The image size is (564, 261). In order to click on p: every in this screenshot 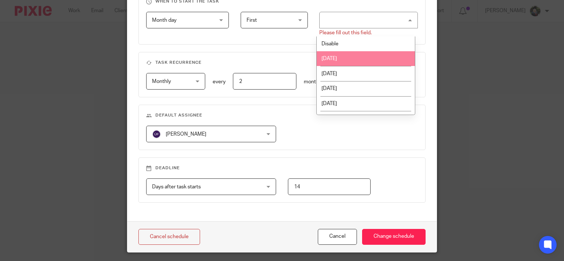, I will do `click(219, 82)`.